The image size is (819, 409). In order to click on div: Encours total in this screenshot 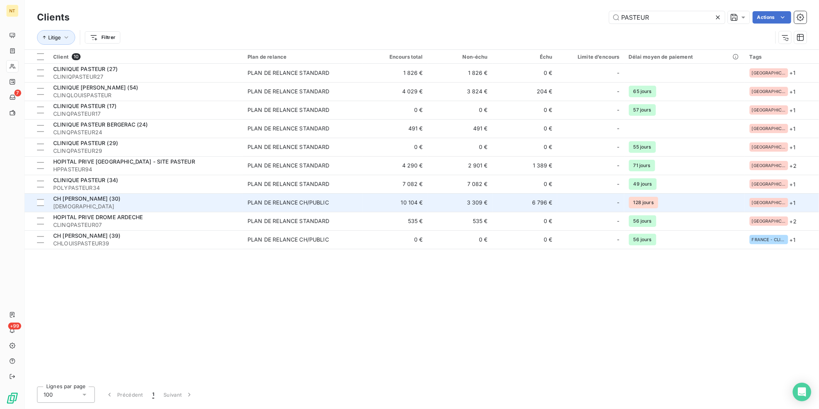, I will do `click(395, 57)`.